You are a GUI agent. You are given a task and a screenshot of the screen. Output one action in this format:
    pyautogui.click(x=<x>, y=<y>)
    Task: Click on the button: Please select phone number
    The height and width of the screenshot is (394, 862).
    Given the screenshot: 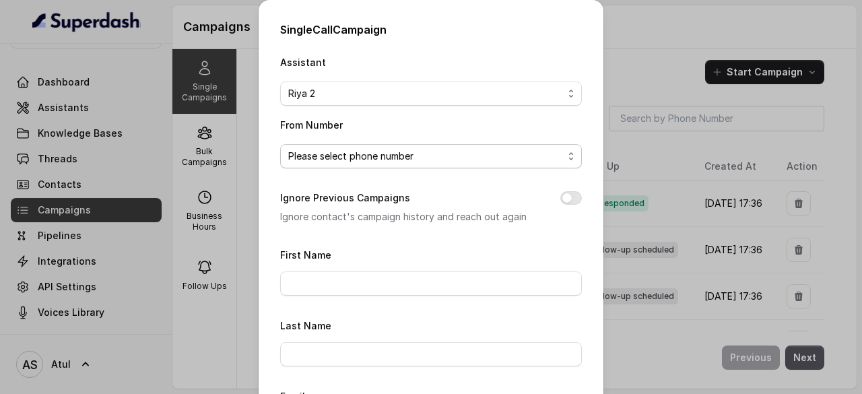 What is the action you would take?
    pyautogui.click(x=431, y=156)
    